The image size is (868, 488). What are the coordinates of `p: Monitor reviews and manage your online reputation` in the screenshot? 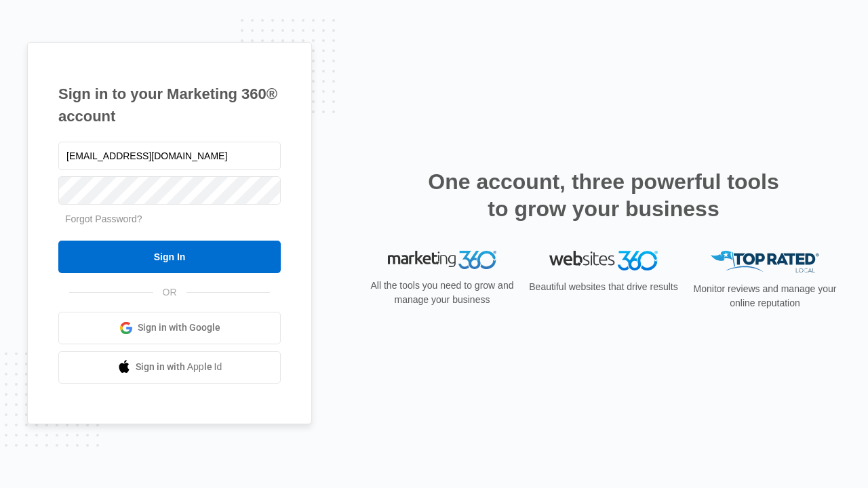 It's located at (764, 296).